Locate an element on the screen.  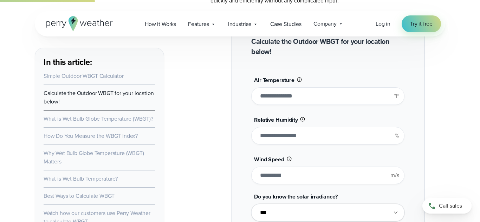
a: Call sales is located at coordinates (447, 206).